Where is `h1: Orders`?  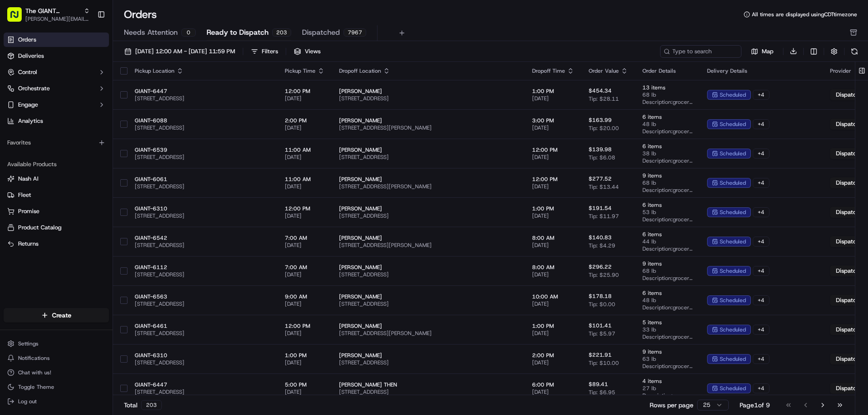 h1: Orders is located at coordinates (140, 15).